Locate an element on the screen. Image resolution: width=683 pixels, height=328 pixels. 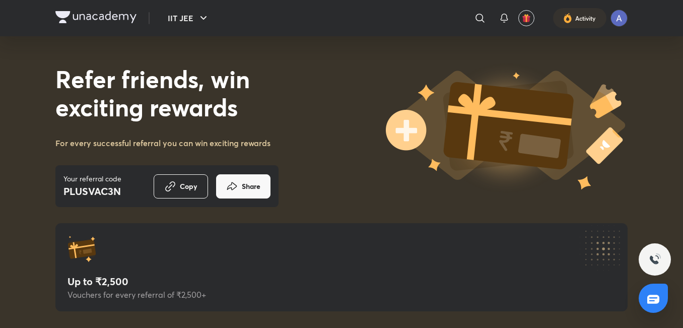
a: Company Logo is located at coordinates (96, 18).